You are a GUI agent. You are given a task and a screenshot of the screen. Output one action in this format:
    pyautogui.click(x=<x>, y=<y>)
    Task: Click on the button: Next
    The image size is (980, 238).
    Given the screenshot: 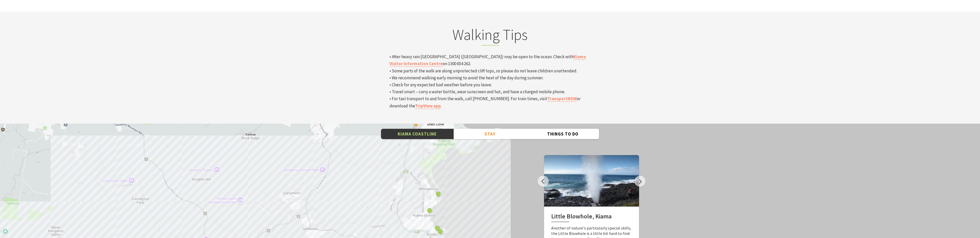 What is the action you would take?
    pyautogui.click(x=640, y=181)
    